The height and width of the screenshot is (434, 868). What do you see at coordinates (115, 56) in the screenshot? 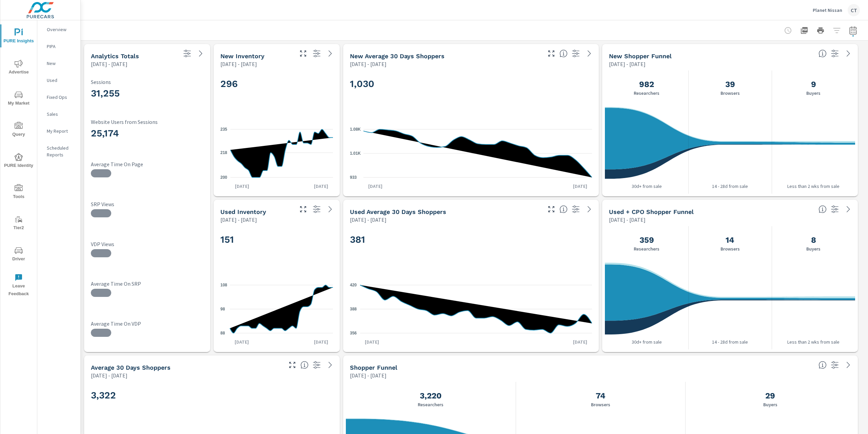
I see `h5: Analytics Totals` at bounding box center [115, 56].